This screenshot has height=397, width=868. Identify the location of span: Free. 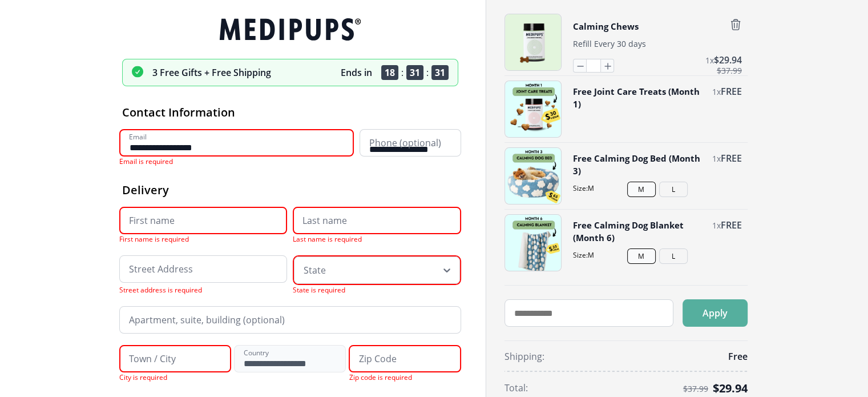
(738, 356).